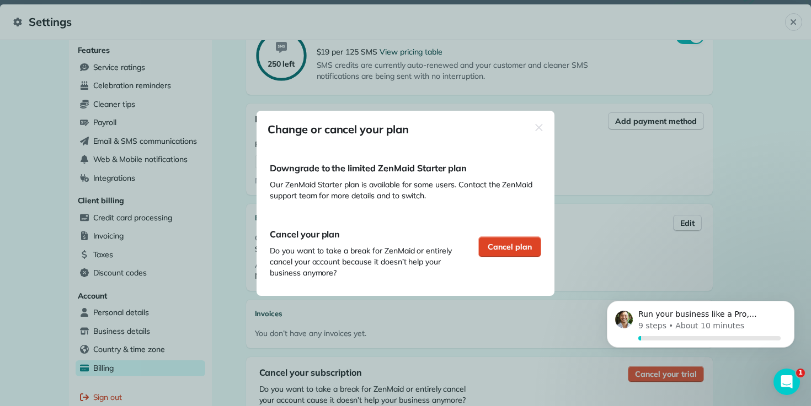 This screenshot has height=406, width=811. Describe the element at coordinates (62, 37) in the screenshot. I see `p: 9 steps` at that location.